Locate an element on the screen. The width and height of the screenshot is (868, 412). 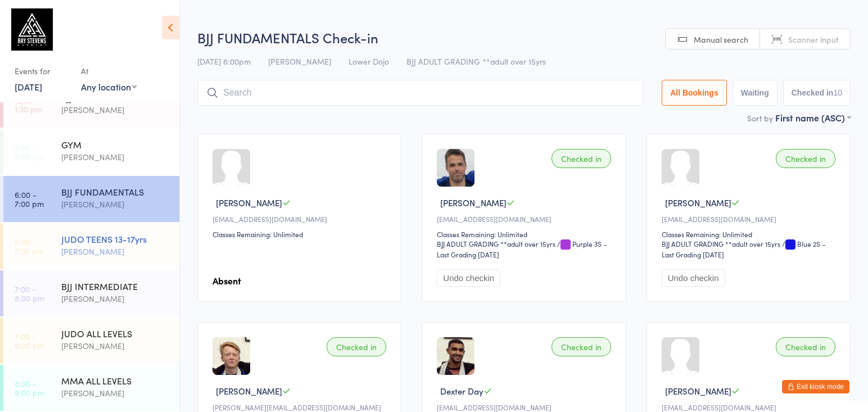
button: Waiting is located at coordinates (755, 92).